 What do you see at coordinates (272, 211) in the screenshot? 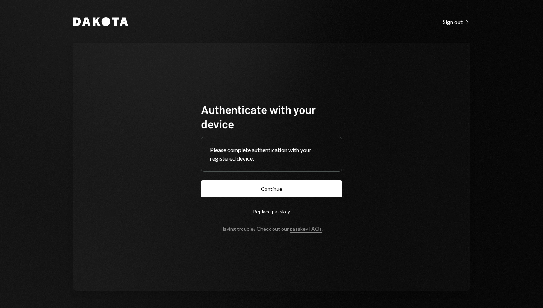
I see `button: Replace passkey` at bounding box center [272, 211].